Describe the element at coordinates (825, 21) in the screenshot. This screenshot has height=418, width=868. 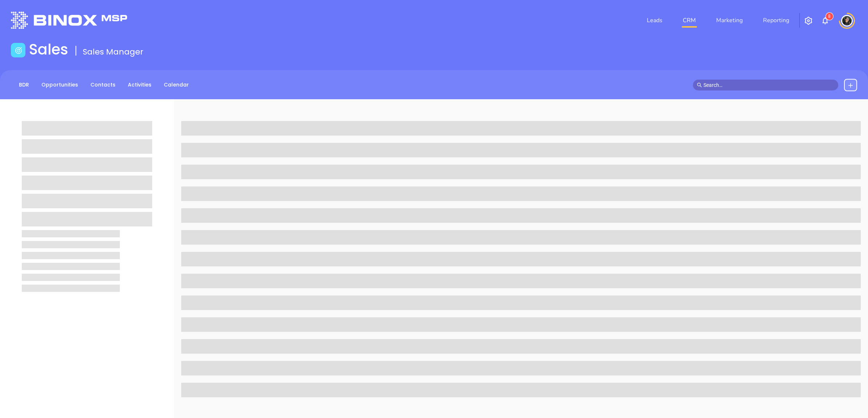
I see `img: iconNotification` at that location.